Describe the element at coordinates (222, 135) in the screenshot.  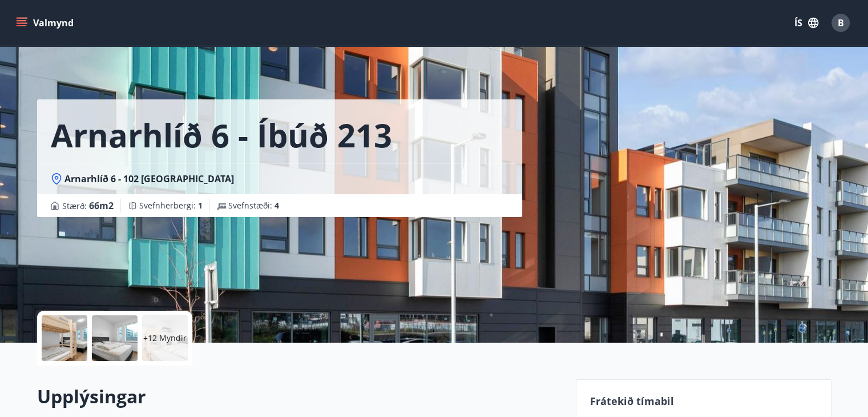
I see `h1: Arnarhlíð 6 - Íbúð 213` at that location.